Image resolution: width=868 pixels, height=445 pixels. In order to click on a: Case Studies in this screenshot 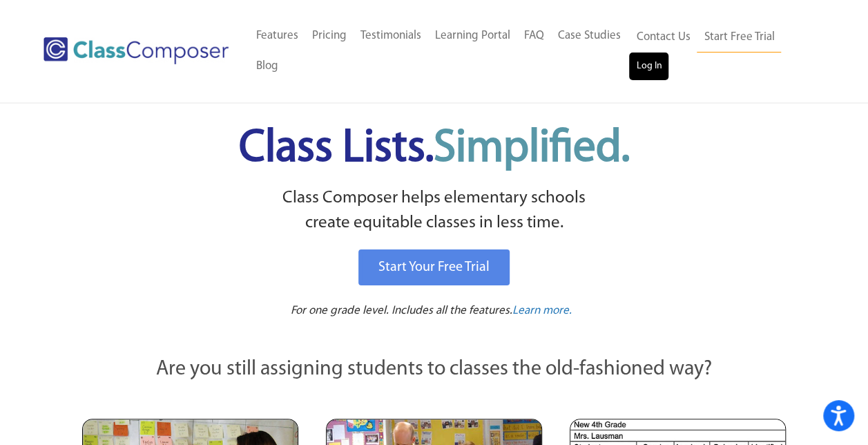, I will do `click(589, 36)`.